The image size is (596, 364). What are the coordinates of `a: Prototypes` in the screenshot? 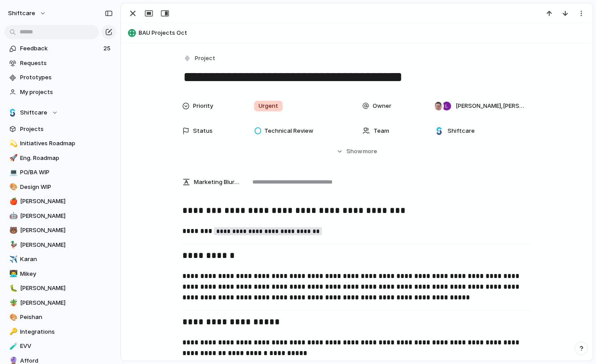 It's located at (60, 78).